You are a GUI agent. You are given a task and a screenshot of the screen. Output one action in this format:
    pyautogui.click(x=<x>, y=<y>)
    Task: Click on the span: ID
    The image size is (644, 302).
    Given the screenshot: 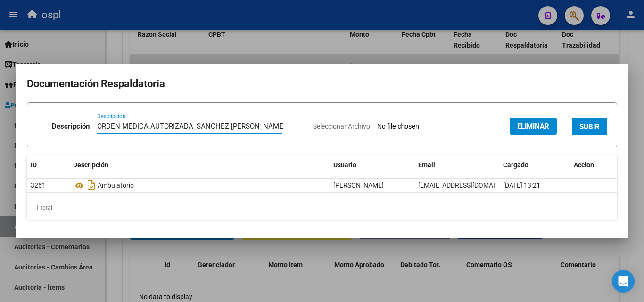 What is the action you would take?
    pyautogui.click(x=33, y=165)
    